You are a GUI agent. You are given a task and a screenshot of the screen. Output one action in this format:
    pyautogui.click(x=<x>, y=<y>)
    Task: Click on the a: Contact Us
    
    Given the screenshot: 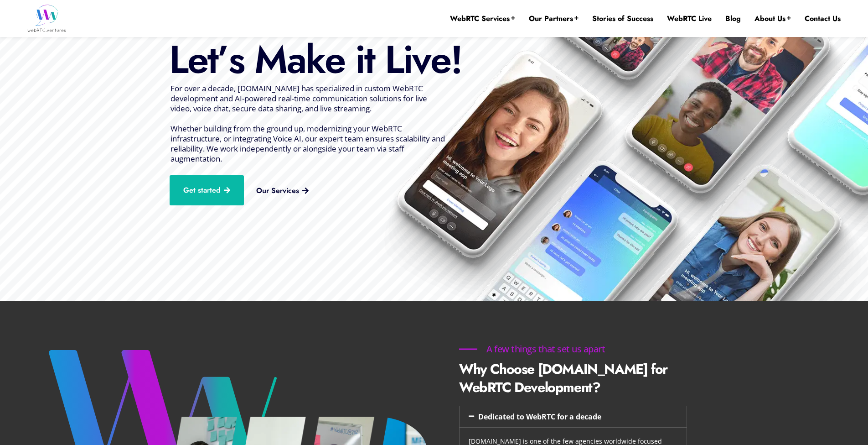 What is the action you would take?
    pyautogui.click(x=822, y=19)
    